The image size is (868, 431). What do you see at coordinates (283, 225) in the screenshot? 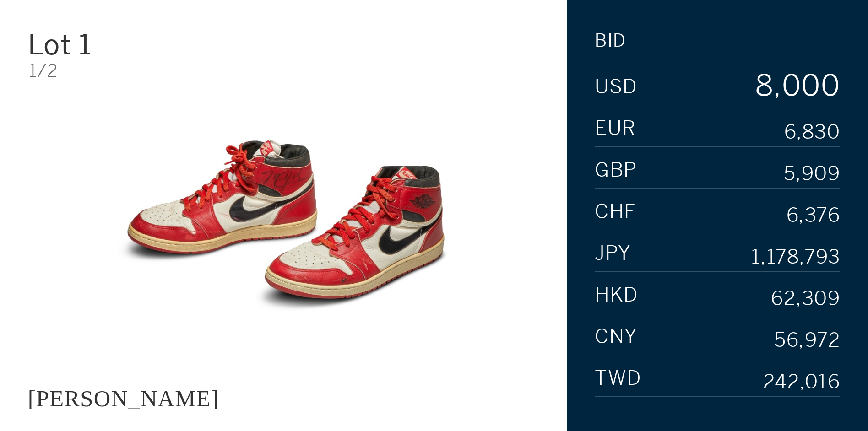
I see `img: JACQUES MAJORELLE` at bounding box center [283, 225].